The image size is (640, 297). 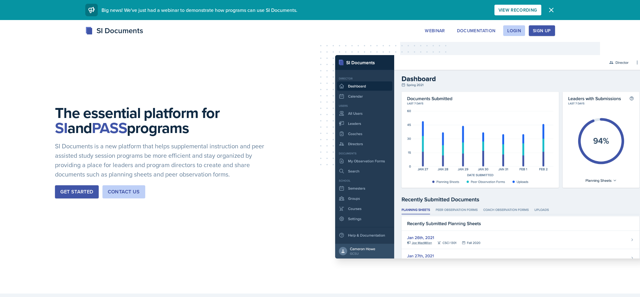 I want to click on div: View Recording, so click(x=518, y=10).